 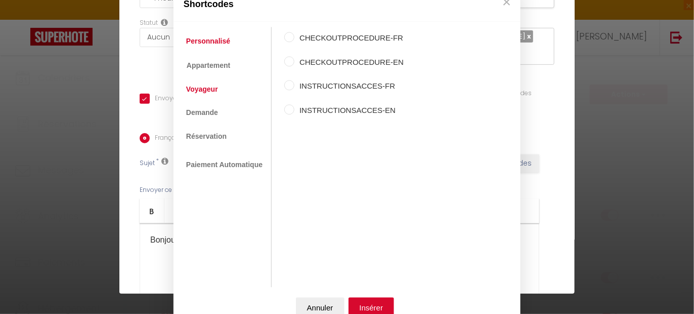 I want to click on a: Appartement, so click(x=208, y=65).